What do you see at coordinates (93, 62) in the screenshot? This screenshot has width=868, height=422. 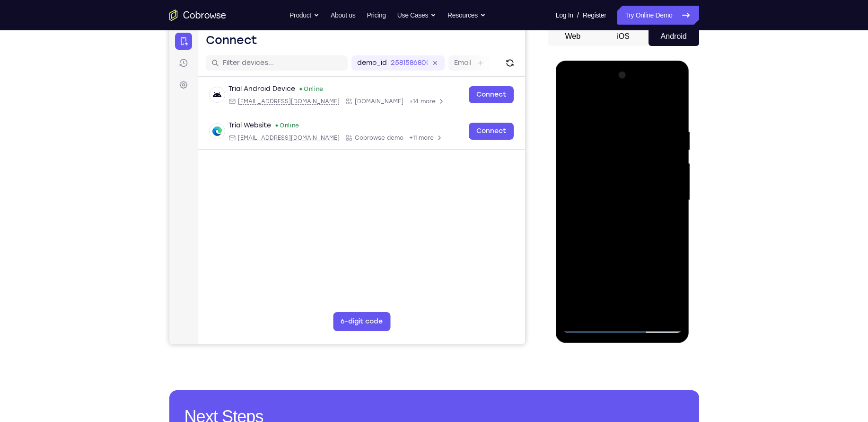 I see `div: Trial Android Device` at bounding box center [93, 62].